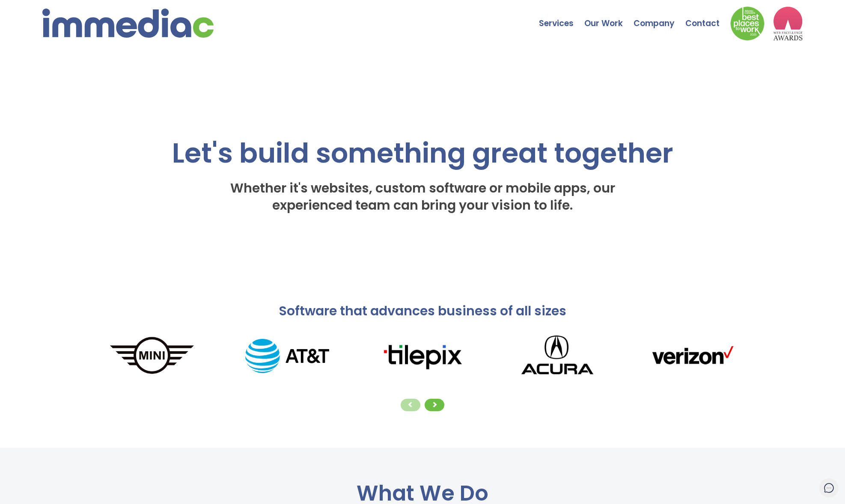 The width and height of the screenshot is (845, 504). Describe the element at coordinates (747, 23) in the screenshot. I see `img: Down` at that location.